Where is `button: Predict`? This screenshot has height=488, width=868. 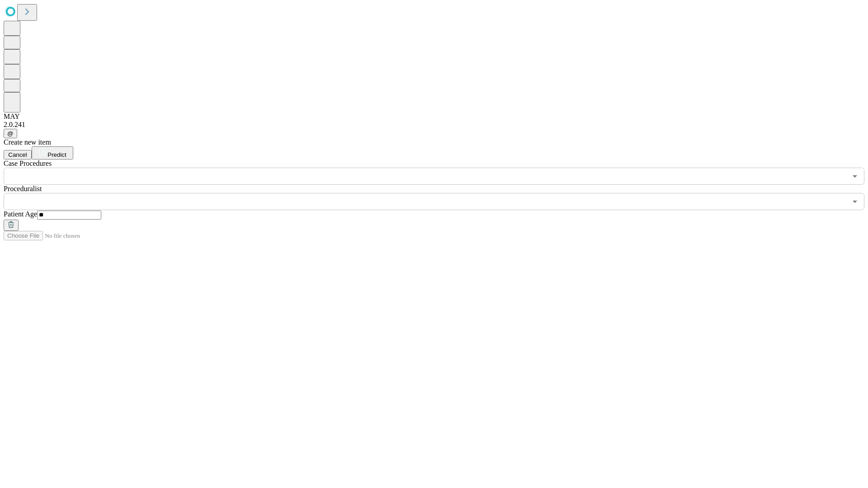 button: Predict is located at coordinates (53, 153).